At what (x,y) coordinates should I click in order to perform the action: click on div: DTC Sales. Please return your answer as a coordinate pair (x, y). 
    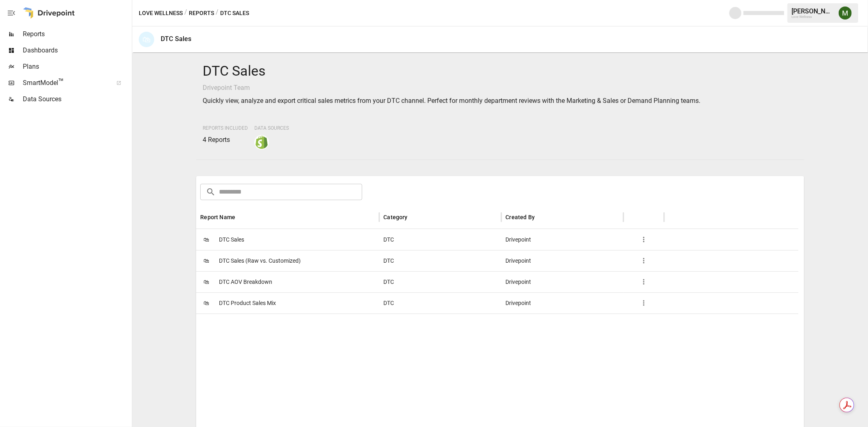
    Looking at the image, I should click on (176, 38).